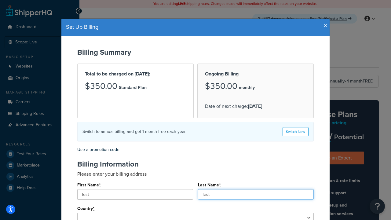 The width and height of the screenshot is (391, 220). What do you see at coordinates (247, 88) in the screenshot?
I see `p: monthly` at bounding box center [247, 88].